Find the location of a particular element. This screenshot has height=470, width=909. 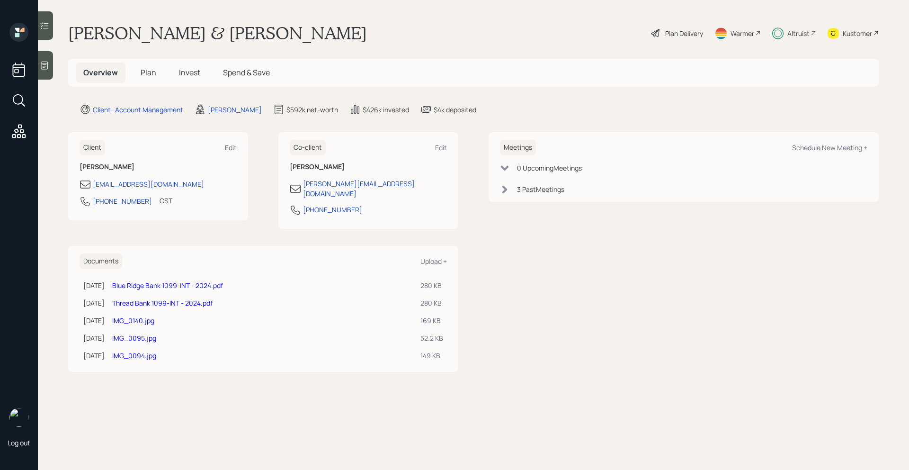

a: Thread Bank 1099-INT - 2024.pdf is located at coordinates (162, 303).